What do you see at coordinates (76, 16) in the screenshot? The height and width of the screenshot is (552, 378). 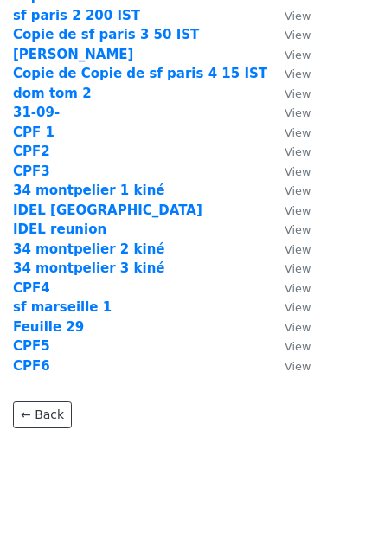 I see `a: sf paris 2 200 IST` at bounding box center [76, 16].